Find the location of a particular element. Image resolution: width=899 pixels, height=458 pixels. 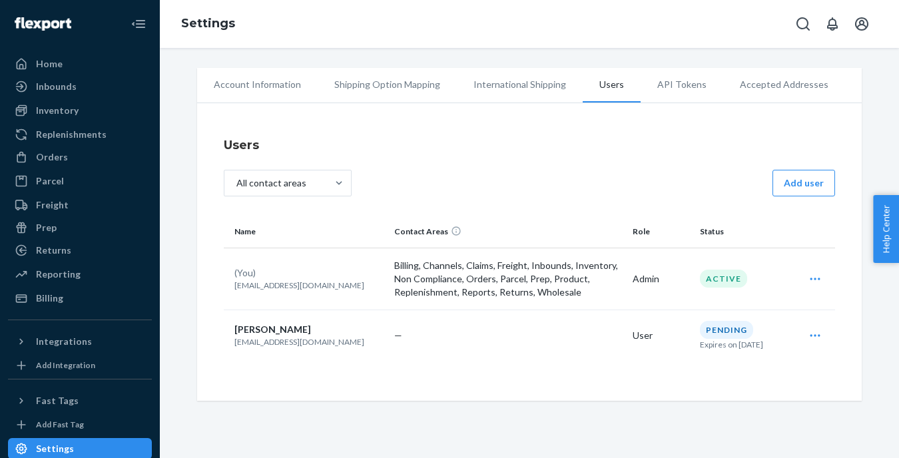

span: (You) is located at coordinates (245, 272).